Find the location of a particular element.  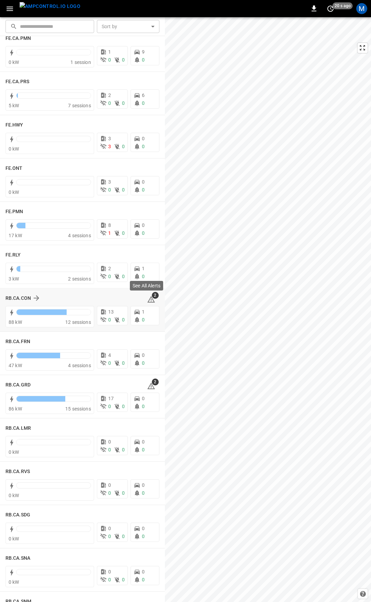

span: 2 sessions is located at coordinates (79, 279).